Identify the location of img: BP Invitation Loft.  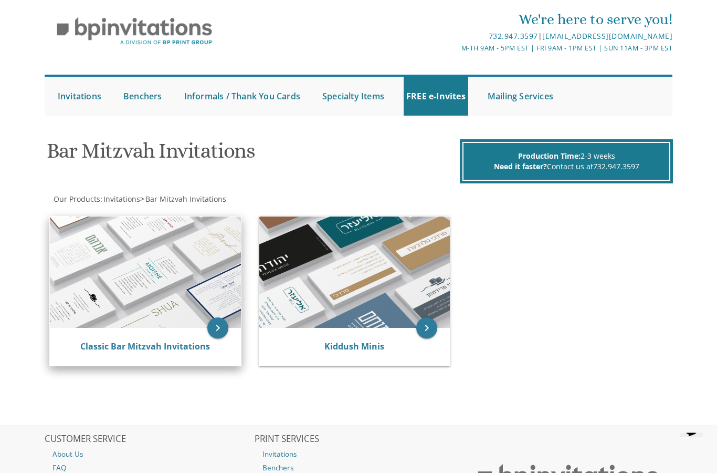
(134, 32).